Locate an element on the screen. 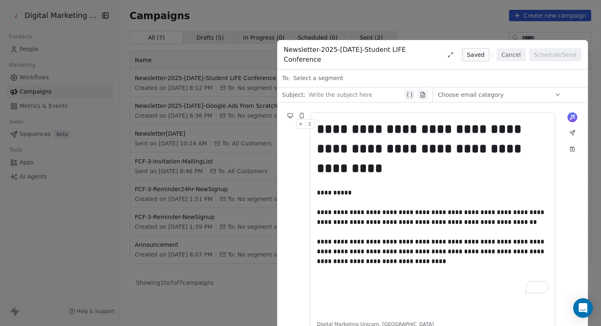 The width and height of the screenshot is (601, 326). span: To: is located at coordinates (286, 78).